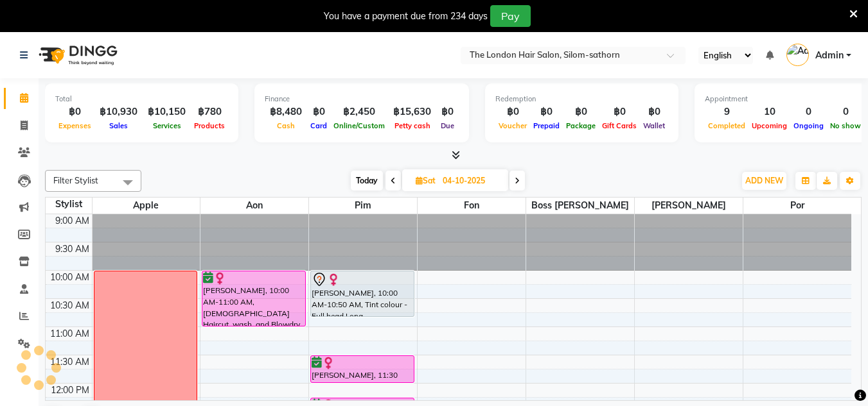  Describe the element at coordinates (784, 99) in the screenshot. I see `div: Appointment` at that location.